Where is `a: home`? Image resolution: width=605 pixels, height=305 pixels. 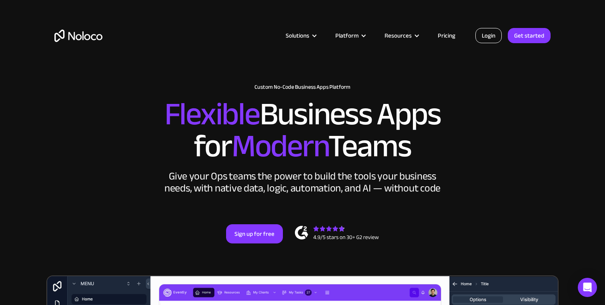 a: home is located at coordinates (78, 36).